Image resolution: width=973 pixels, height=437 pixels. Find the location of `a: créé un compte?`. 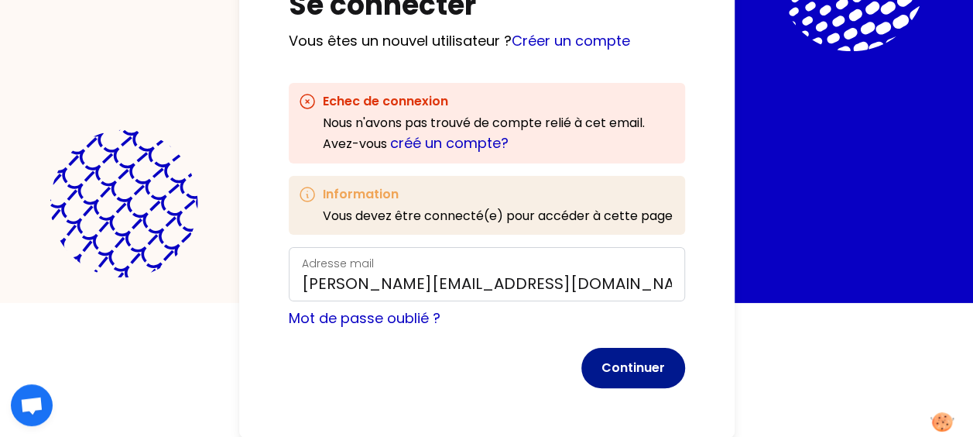

a: créé un compte? is located at coordinates (449, 142).